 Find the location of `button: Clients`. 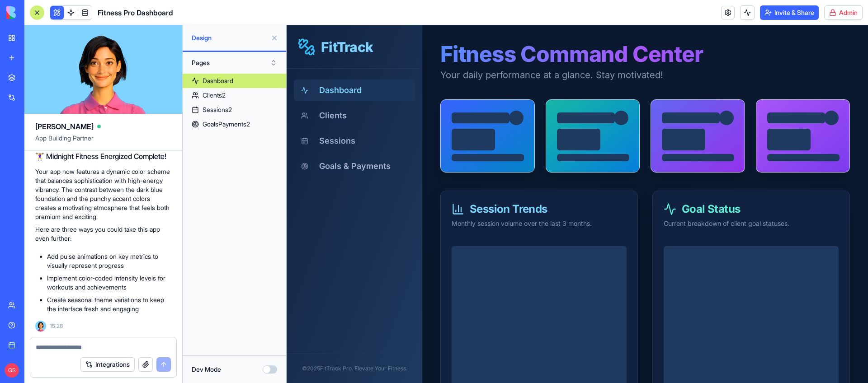

button: Clients is located at coordinates (68, 90).